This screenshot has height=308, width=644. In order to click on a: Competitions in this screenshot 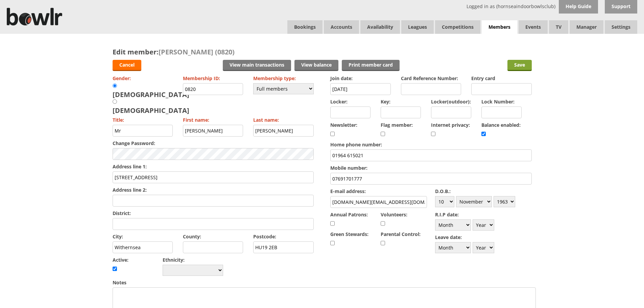, I will do `click(458, 27)`.